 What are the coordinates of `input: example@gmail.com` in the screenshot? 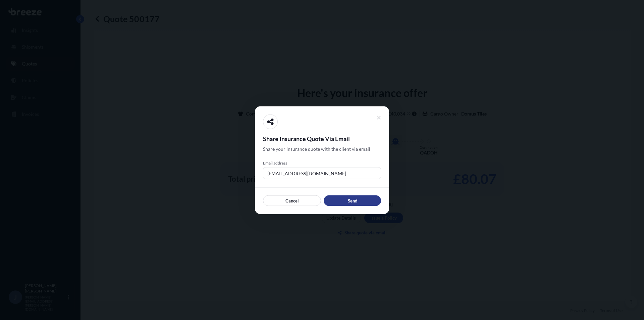 It's located at (322, 173).